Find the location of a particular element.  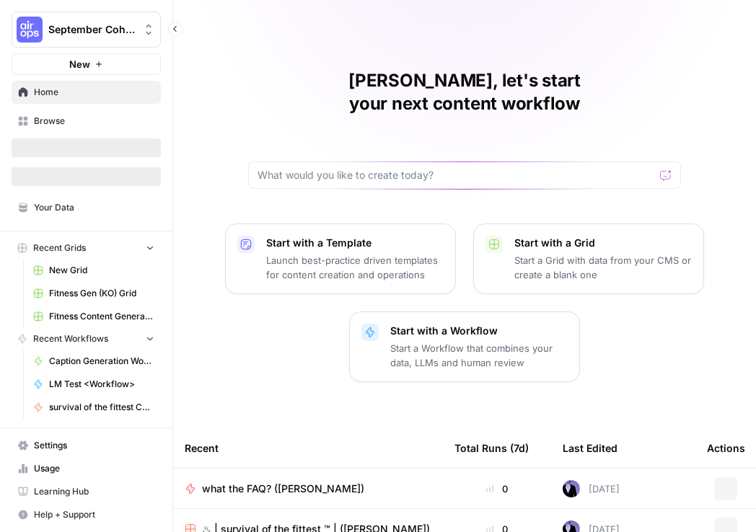

p: Launch best-practice driven templates for content creation and operations is located at coordinates (354, 267).